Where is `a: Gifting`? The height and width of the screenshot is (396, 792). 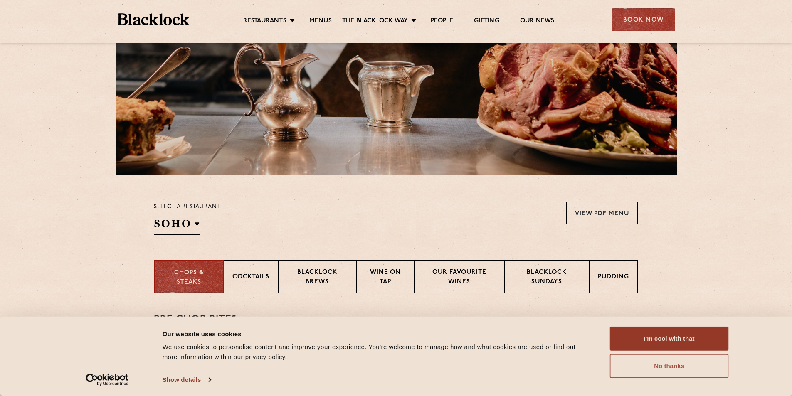 a: Gifting is located at coordinates (486, 22).